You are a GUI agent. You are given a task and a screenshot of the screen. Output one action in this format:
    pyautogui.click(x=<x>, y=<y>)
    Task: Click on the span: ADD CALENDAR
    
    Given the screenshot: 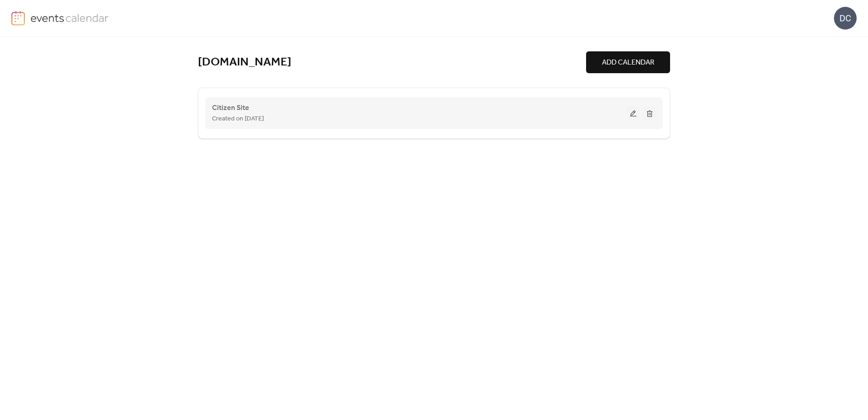 What is the action you would take?
    pyautogui.click(x=628, y=63)
    